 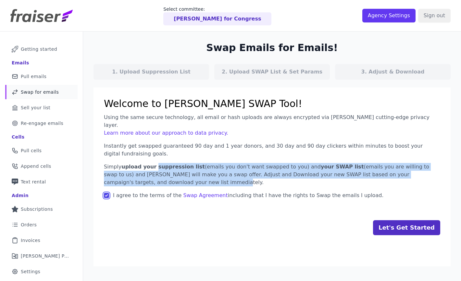 What do you see at coordinates (20, 63) in the screenshot?
I see `div: Emails` at bounding box center [20, 63].